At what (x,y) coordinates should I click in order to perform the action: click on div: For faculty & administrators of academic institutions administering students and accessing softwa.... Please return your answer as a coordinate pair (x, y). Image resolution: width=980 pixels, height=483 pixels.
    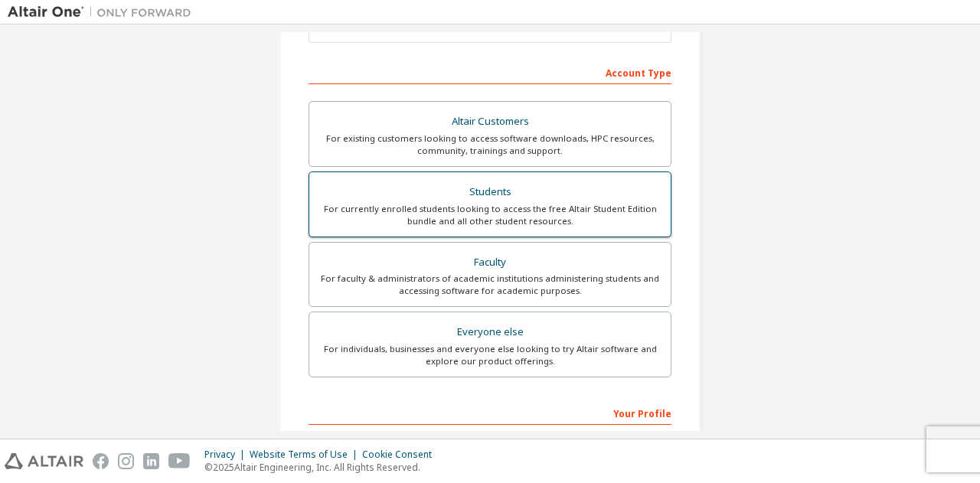
    Looking at the image, I should click on (490, 285).